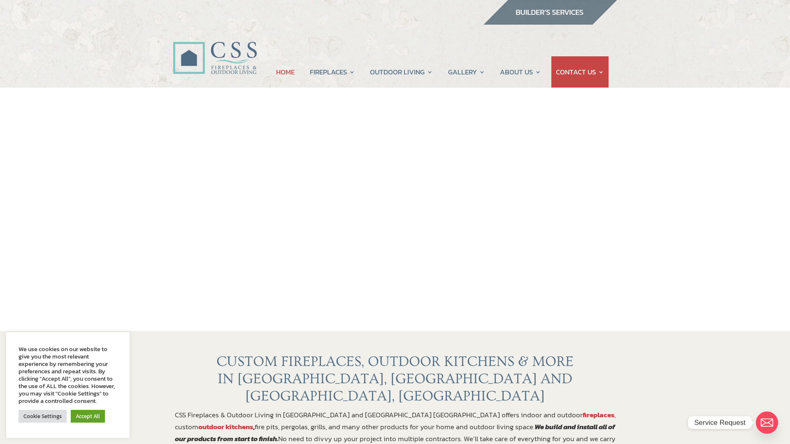 This screenshot has width=790, height=444. I want to click on a: Accept All, so click(88, 416).